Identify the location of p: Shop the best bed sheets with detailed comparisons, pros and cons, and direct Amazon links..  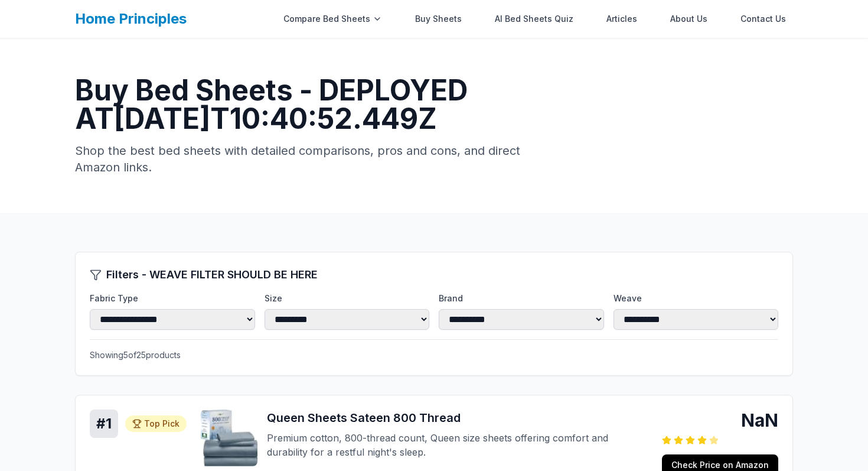
(302, 158).